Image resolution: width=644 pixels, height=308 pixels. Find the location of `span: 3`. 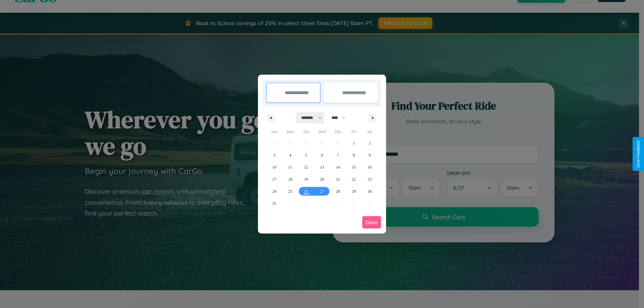

span: 3 is located at coordinates (274, 155).